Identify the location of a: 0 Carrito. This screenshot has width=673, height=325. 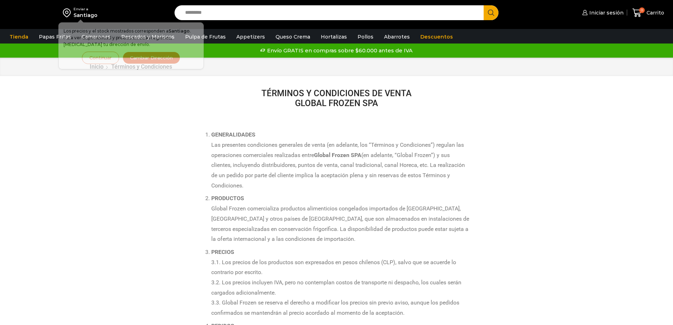
(648, 13).